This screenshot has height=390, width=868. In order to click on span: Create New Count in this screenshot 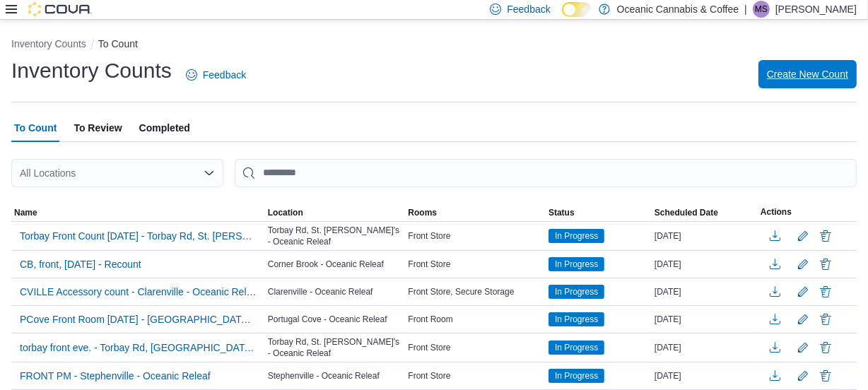, I will do `click(807, 74)`.